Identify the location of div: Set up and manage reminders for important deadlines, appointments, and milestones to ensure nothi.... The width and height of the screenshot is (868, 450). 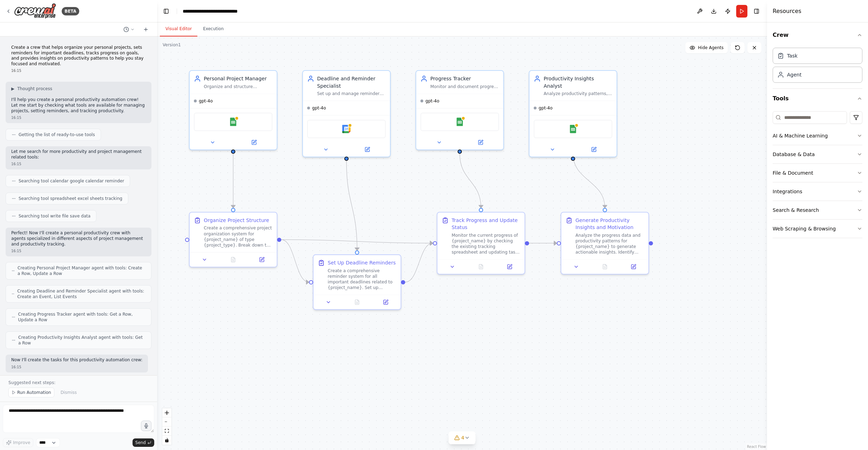
(351, 94).